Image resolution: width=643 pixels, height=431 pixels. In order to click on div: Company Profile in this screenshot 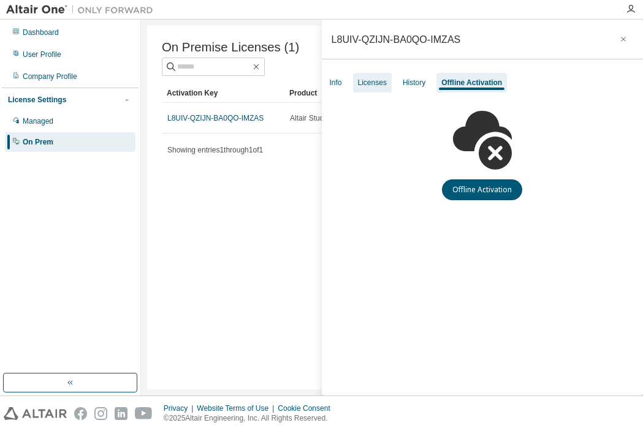, I will do `click(50, 77)`.